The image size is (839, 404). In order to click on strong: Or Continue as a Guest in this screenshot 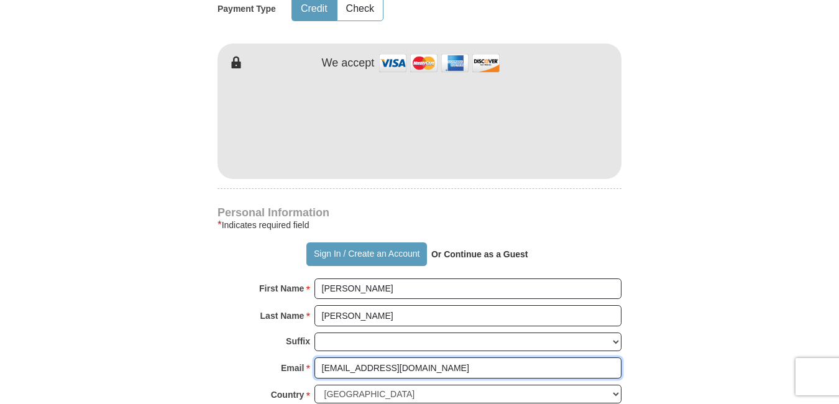, I will do `click(480, 254)`.